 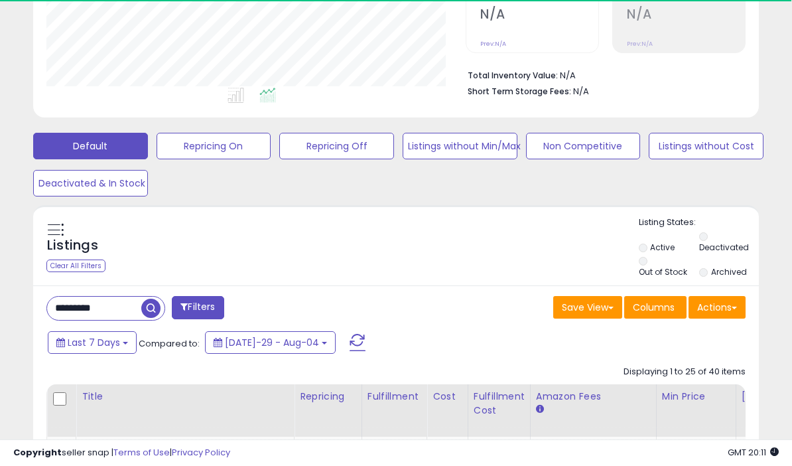 I want to click on p: Listing States:, so click(x=699, y=222).